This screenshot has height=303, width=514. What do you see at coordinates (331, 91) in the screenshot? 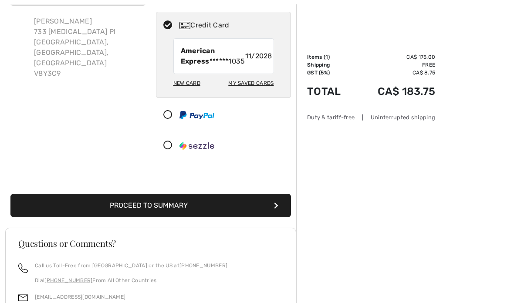
I see `td: Total` at bounding box center [331, 91].